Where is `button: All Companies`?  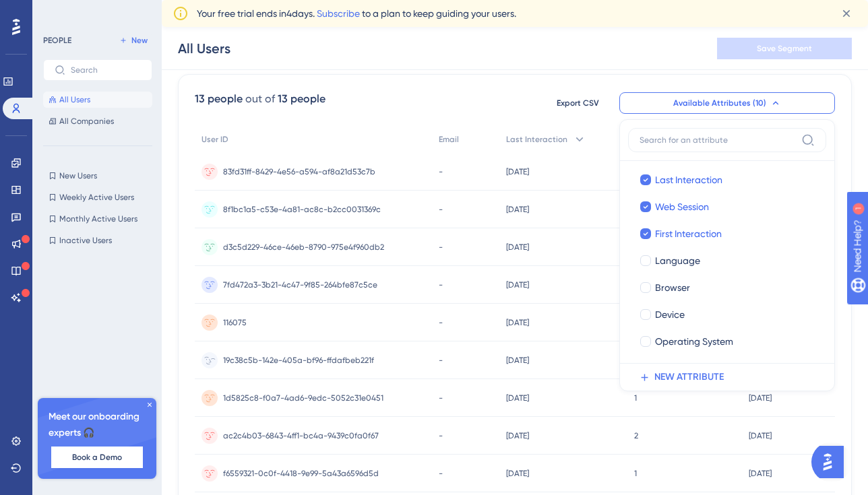
button: All Companies is located at coordinates (98, 121).